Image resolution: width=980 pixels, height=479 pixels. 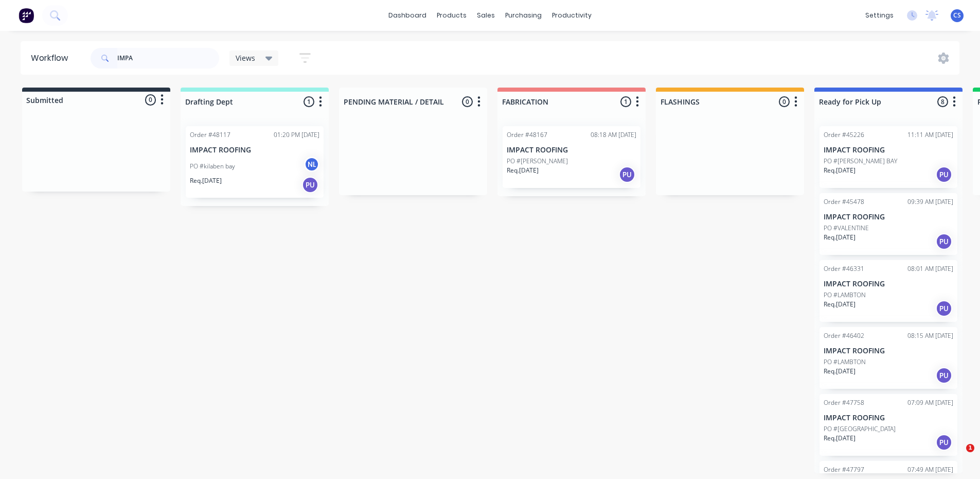 I want to click on span: CS, so click(x=957, y=15).